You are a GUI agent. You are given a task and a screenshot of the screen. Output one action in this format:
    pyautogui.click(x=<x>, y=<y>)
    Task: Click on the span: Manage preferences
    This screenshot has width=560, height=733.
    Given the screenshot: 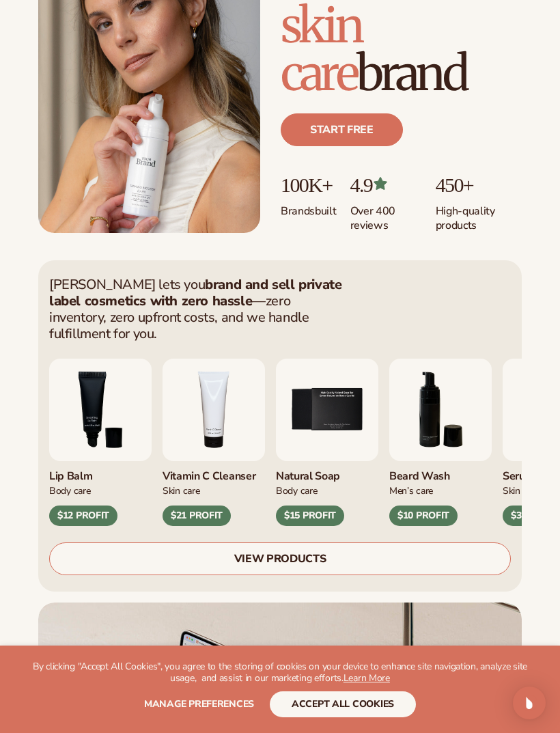 What is the action you would take?
    pyautogui.click(x=199, y=704)
    